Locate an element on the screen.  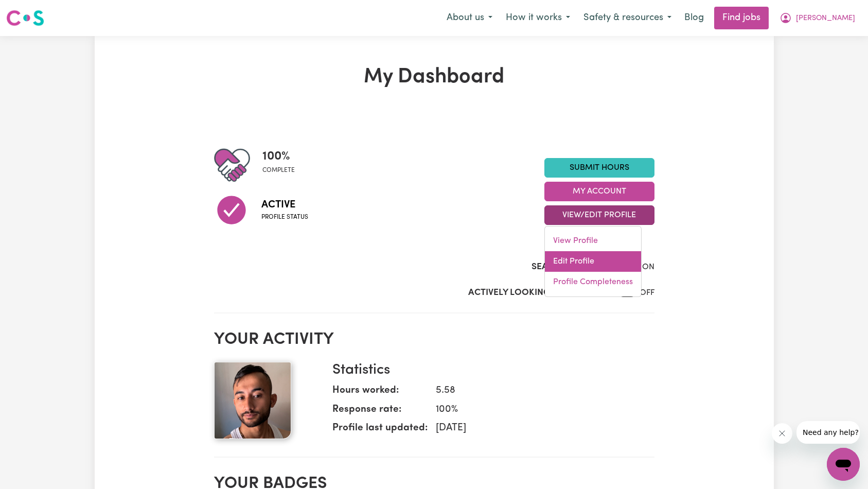
button: About us is located at coordinates (470, 18).